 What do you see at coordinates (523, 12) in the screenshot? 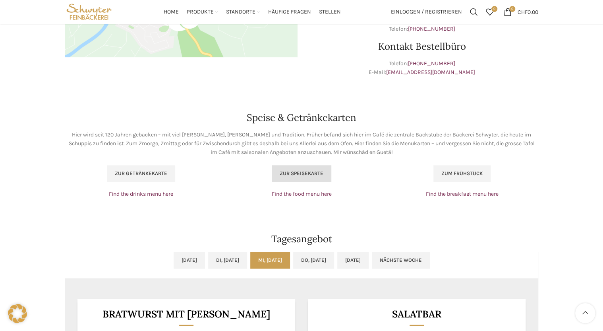
I see `span: CHF` at bounding box center [523, 12].